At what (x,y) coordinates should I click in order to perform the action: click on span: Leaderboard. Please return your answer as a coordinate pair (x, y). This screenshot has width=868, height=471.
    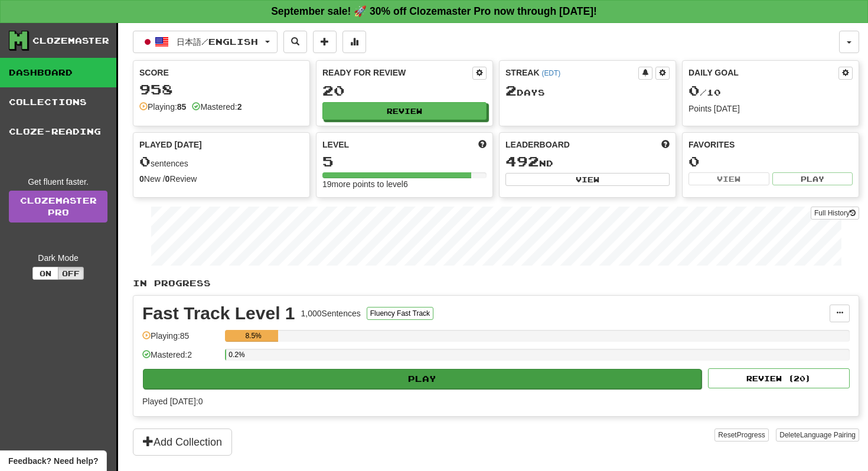
    Looking at the image, I should click on (538, 145).